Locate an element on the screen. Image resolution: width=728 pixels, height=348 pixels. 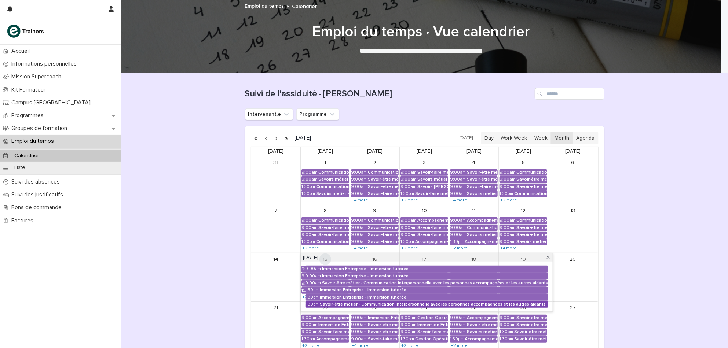
div: Savoir-être métier - Collaboration avec l’équipe d’aidants is located at coordinates (532, 228).